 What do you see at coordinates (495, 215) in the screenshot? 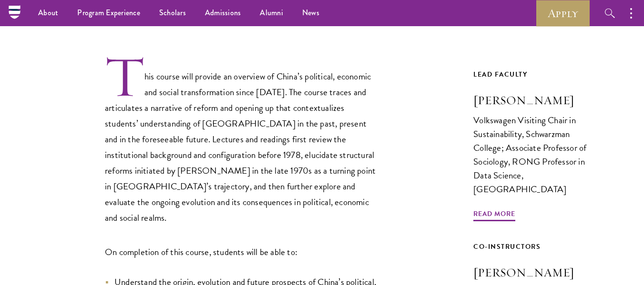
I see `span: Read More` at bounding box center [495, 215].